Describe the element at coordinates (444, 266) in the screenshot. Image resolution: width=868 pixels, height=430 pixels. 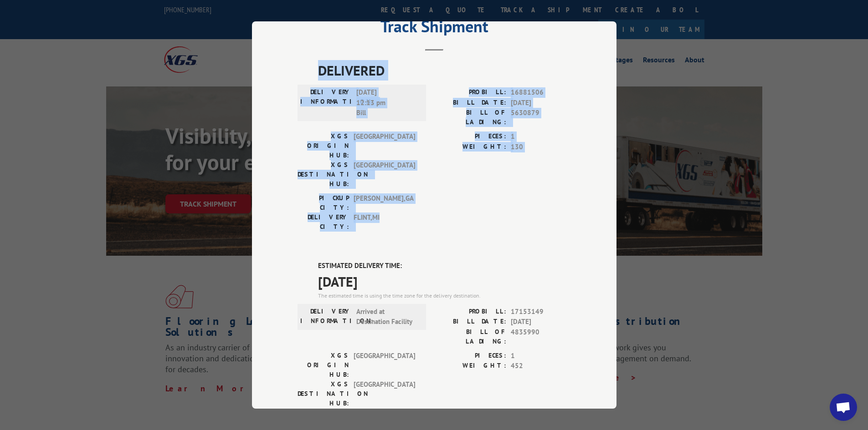
I see `label: ESTIMATED DELIVERY TIME:` at that location.